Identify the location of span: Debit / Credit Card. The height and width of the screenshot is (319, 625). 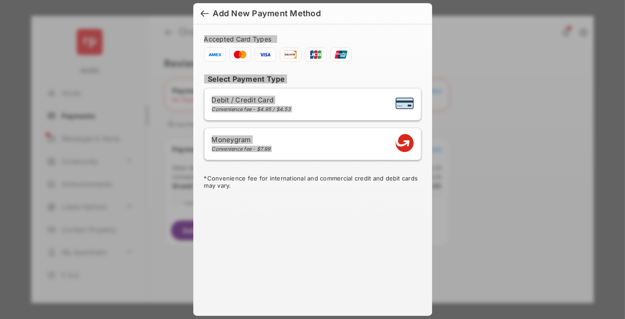
(251, 100).